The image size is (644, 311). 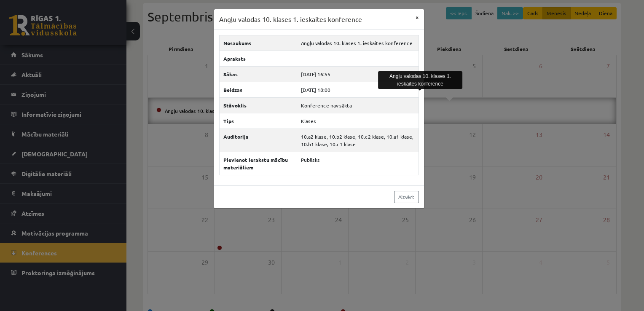 What do you see at coordinates (258, 120) in the screenshot?
I see `th: Tips` at bounding box center [258, 120].